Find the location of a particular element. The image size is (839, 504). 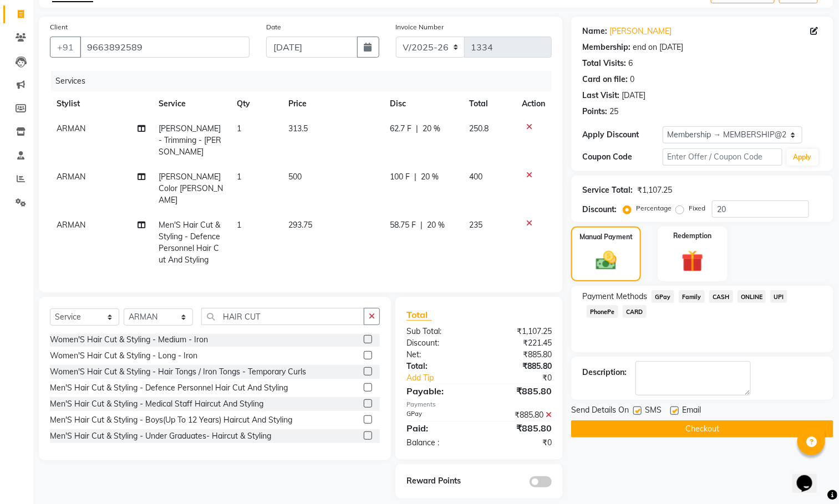

label: Percentage is located at coordinates (654, 208).